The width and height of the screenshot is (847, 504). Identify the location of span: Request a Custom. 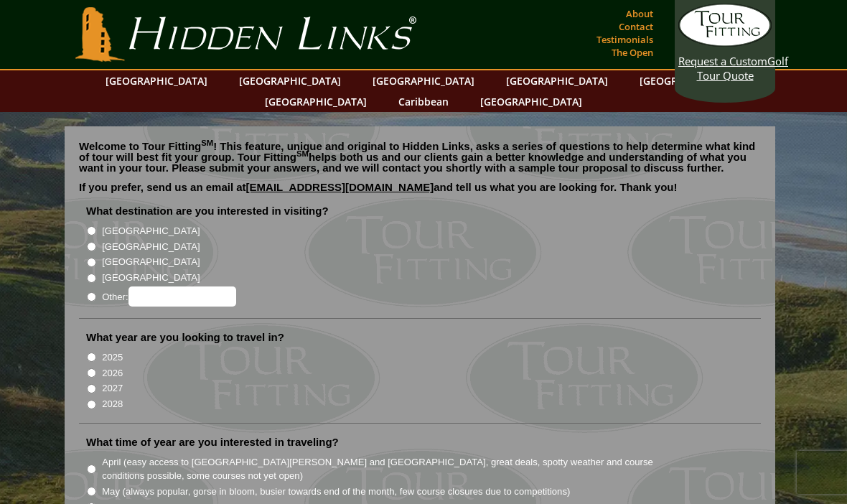
(723, 61).